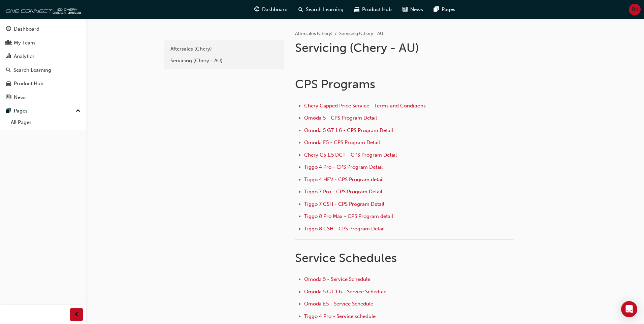 This screenshot has width=644, height=324. I want to click on div: Analytics, so click(24, 56).